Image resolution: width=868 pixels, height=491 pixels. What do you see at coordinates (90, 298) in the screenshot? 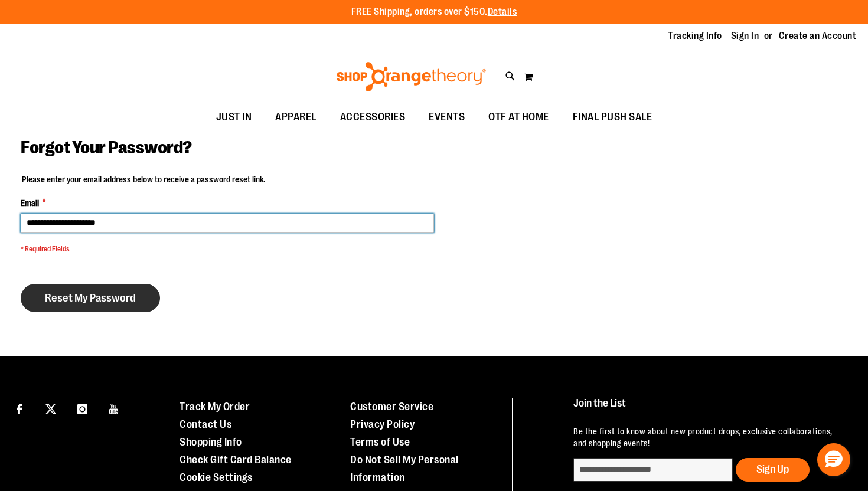
I see `span: Reset My Password` at bounding box center [90, 298].